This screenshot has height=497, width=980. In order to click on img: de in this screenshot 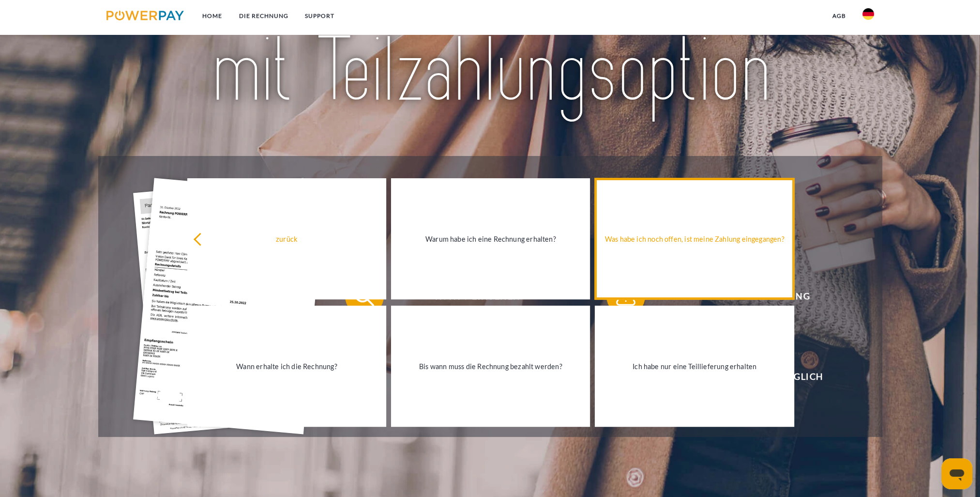, I will do `click(868, 14)`.